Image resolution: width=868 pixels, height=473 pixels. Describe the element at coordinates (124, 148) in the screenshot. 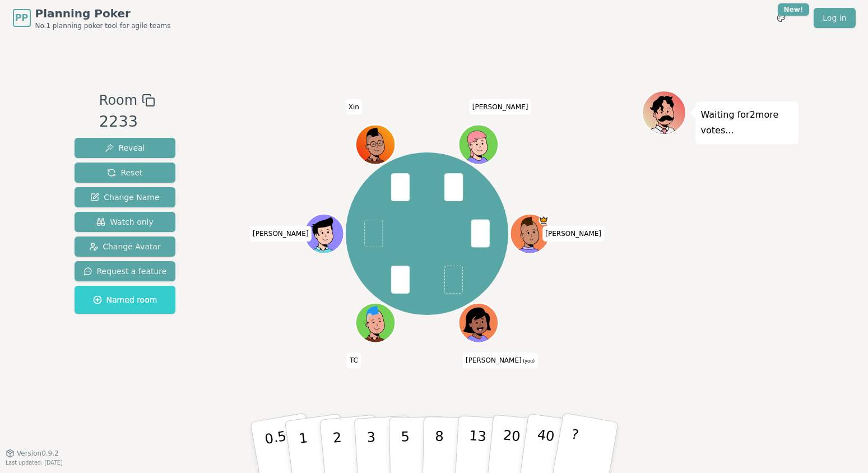

I see `span: Reveal` at that location.